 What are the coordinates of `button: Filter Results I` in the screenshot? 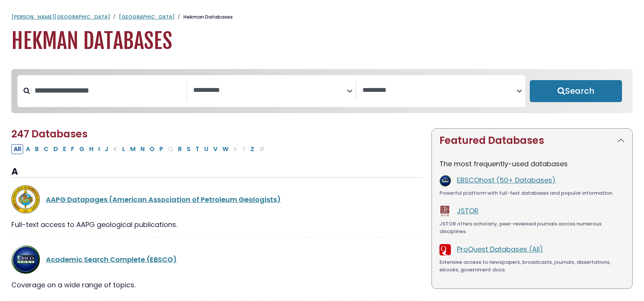 It's located at (99, 149).